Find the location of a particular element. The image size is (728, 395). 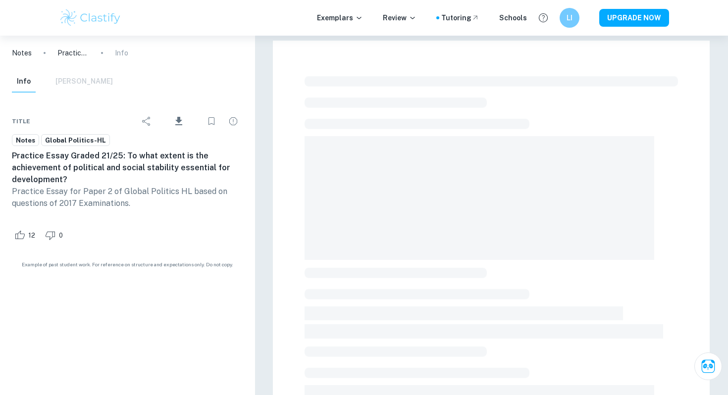

span: Title is located at coordinates (21, 121).